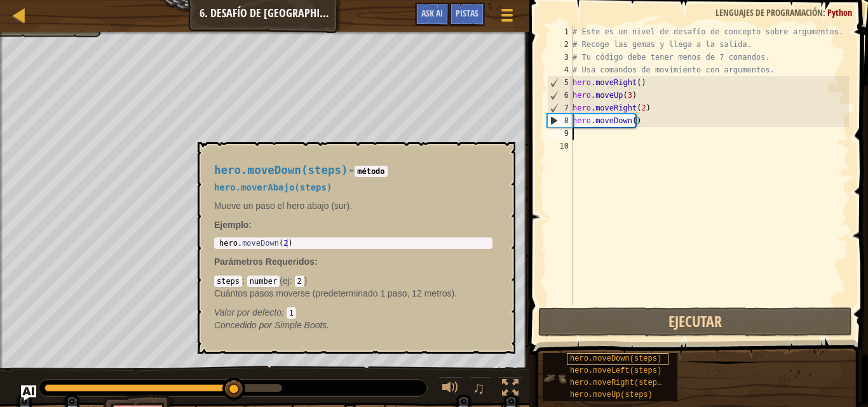  I want to click on button: Mostrar menú de juego, so click(507, 17).